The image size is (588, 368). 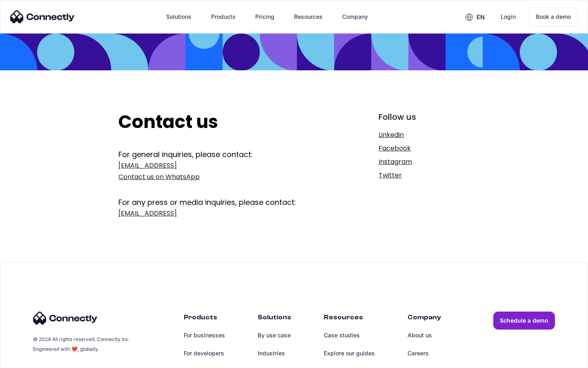 I want to click on a: Industries, so click(x=275, y=353).